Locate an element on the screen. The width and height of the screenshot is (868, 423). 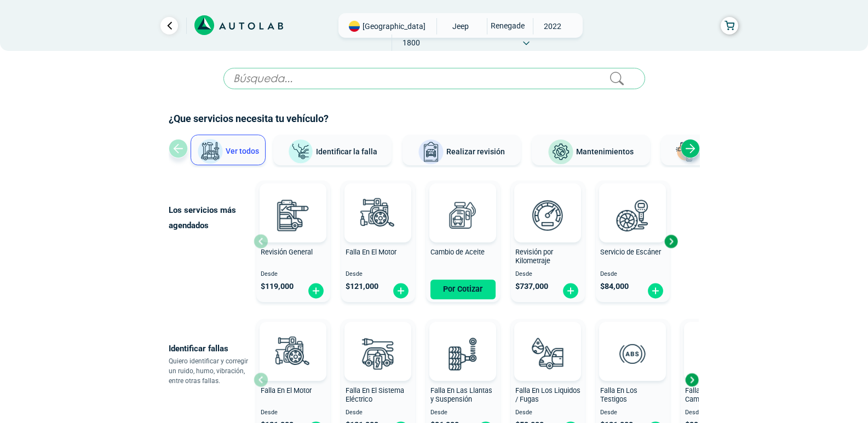
img: diagnostic_suspension-v3.svg is located at coordinates (462, 353).